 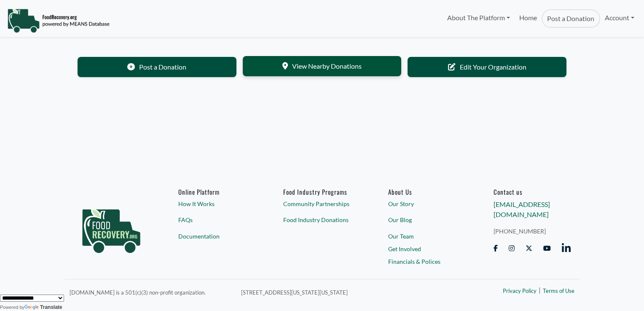 I want to click on h6: Online Platform, so click(x=217, y=191).